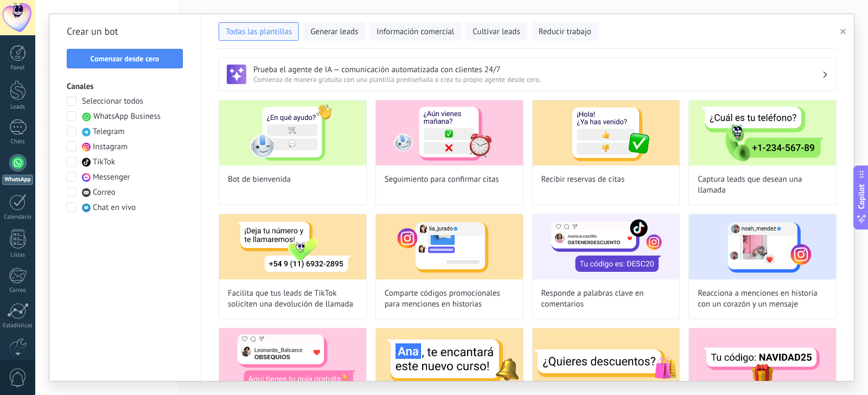 The image size is (868, 395). Describe the element at coordinates (110, 147) in the screenshot. I see `span: Instagram` at that location.